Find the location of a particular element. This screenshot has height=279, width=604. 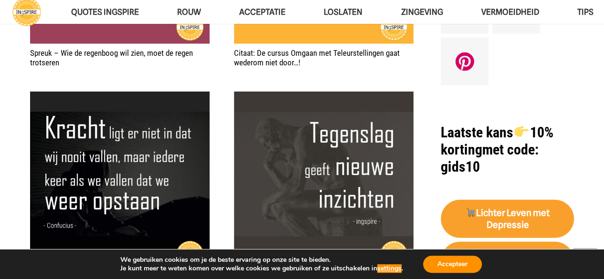

span: VERMOEIDHEID is located at coordinates (509, 12).